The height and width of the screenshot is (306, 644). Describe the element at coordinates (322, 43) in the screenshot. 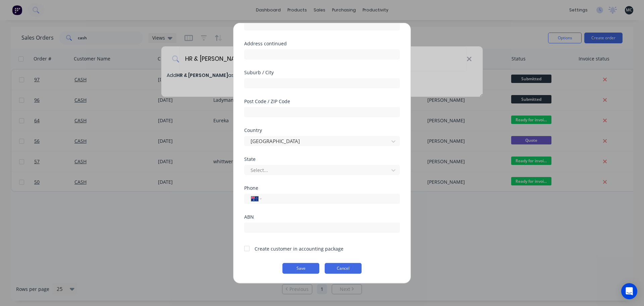

I see `div: Address continued` at that location.